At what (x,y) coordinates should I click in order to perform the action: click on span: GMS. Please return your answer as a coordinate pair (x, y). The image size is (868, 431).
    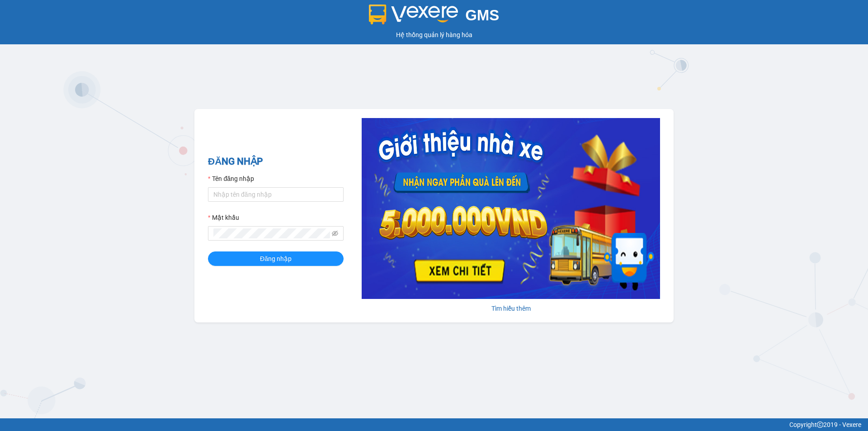
    Looking at the image, I should click on (482, 15).